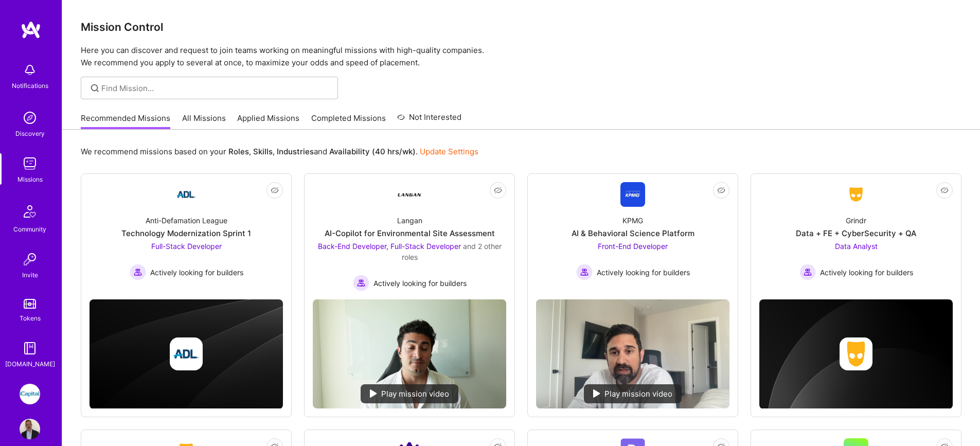  I want to click on a: All Missions, so click(204, 121).